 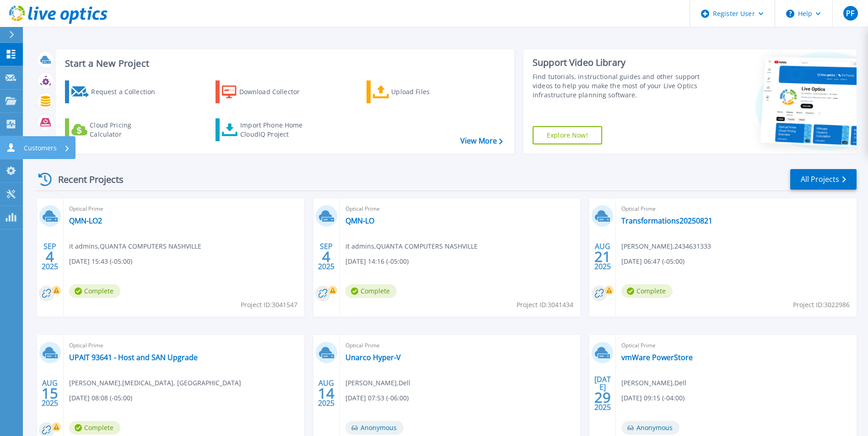 What do you see at coordinates (276, 130) in the screenshot?
I see `div: Import Phone Home CloudIQ Project` at bounding box center [276, 130].